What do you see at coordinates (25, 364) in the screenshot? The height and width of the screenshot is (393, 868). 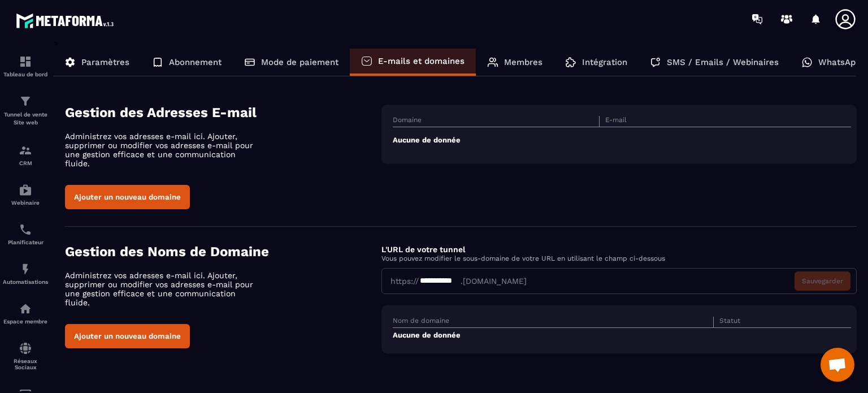 I see `p: Réseaux Sociaux` at bounding box center [25, 364].